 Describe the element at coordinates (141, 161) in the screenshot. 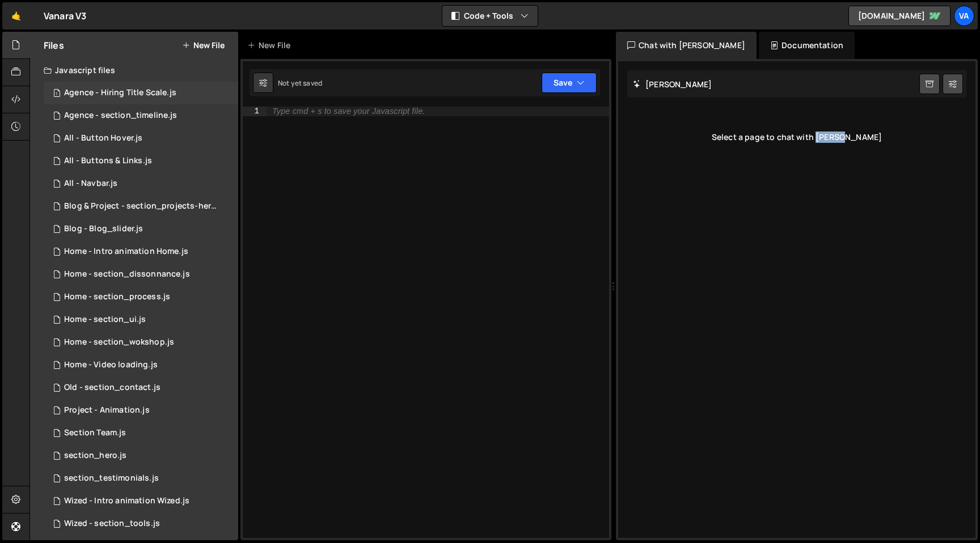

I see `div: 7916/25302.js` at that location.